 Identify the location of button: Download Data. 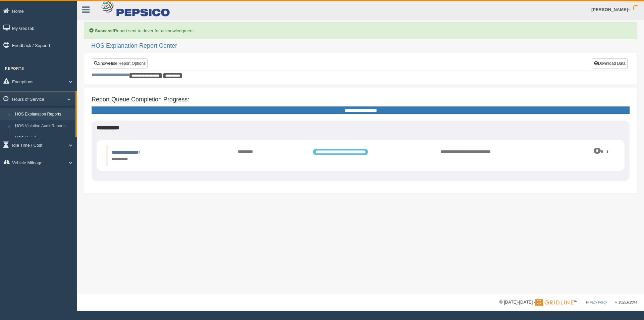
(610, 63).